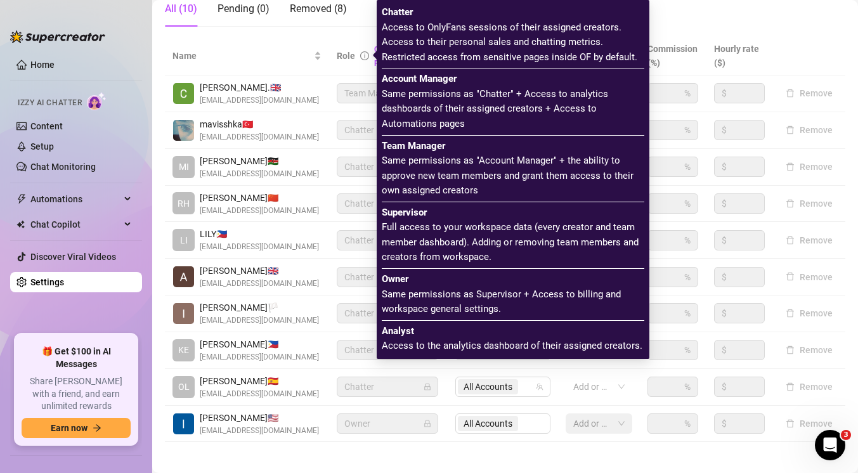  I want to click on span: Automations, so click(75, 199).